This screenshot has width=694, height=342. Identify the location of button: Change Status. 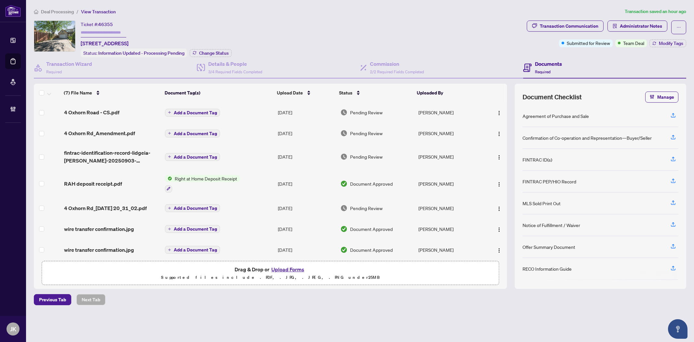
(211, 53).